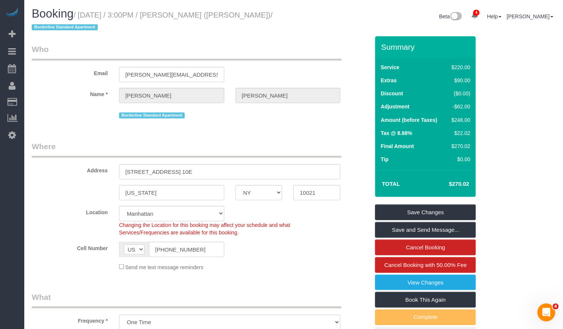 The height and width of the screenshot is (329, 563). What do you see at coordinates (460, 93) in the screenshot?
I see `div: ($0.00)` at bounding box center [460, 93].